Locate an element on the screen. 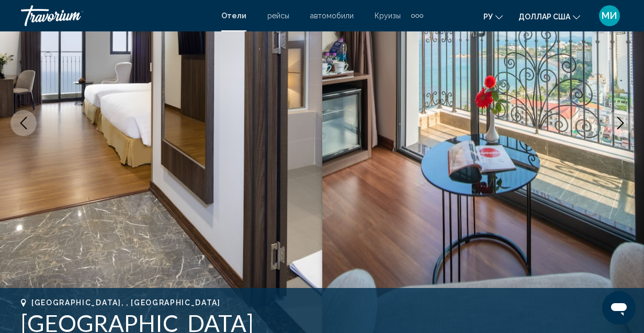 Image resolution: width=644 pixels, height=333 pixels. a: Круизы is located at coordinates (388, 16).